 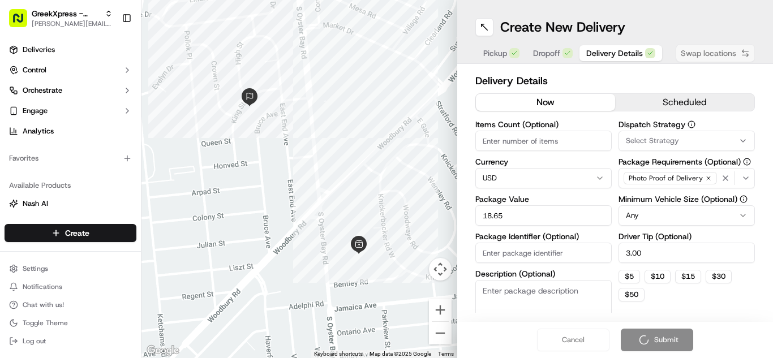 What do you see at coordinates (77, 233) in the screenshot?
I see `span: Create` at bounding box center [77, 233].